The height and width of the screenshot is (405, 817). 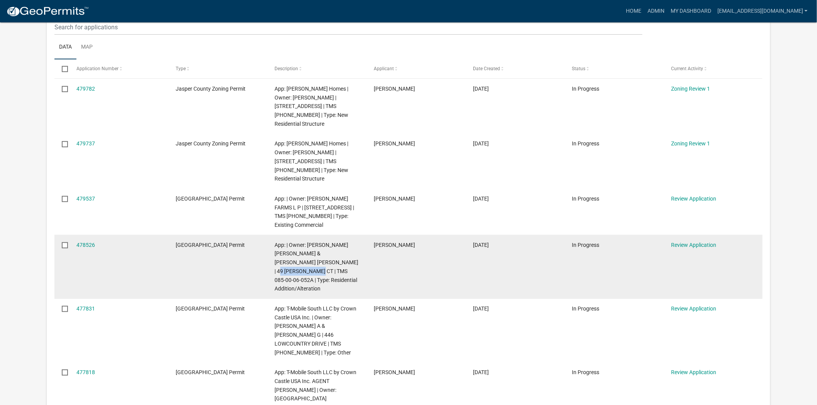 I want to click on a: 479537, so click(x=86, y=199).